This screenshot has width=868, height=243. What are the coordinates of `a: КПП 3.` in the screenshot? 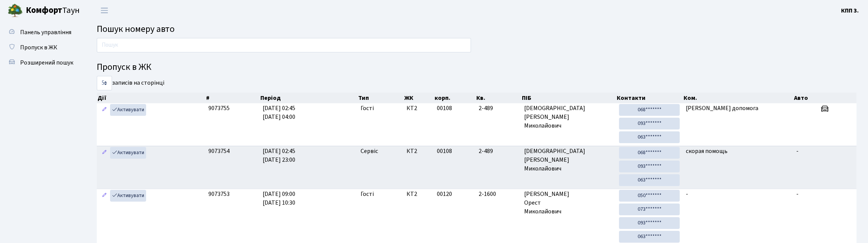 It's located at (849, 10).